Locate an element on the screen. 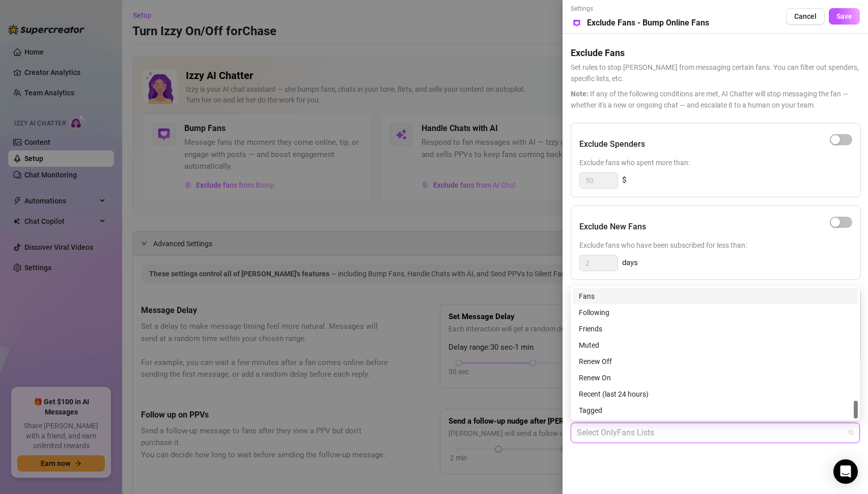 The width and height of the screenshot is (868, 494). div: Recent (last 24 hours) is located at coordinates (716, 394).